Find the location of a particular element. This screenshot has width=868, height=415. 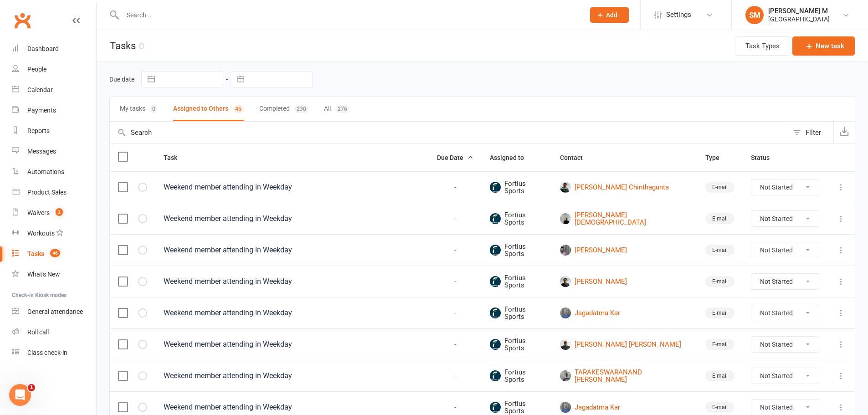

div: 230 is located at coordinates (301, 108).